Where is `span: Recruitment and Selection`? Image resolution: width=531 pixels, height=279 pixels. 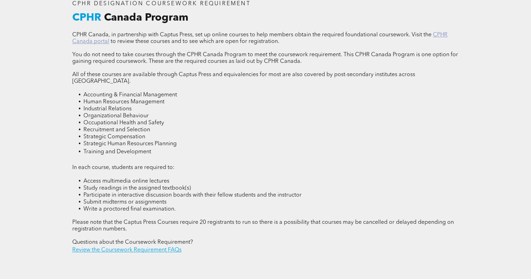
span: Recruitment and Selection is located at coordinates (117, 130).